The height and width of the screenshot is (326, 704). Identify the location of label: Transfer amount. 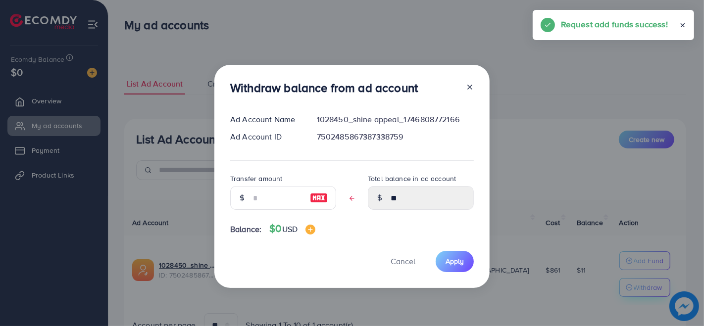
(256, 179).